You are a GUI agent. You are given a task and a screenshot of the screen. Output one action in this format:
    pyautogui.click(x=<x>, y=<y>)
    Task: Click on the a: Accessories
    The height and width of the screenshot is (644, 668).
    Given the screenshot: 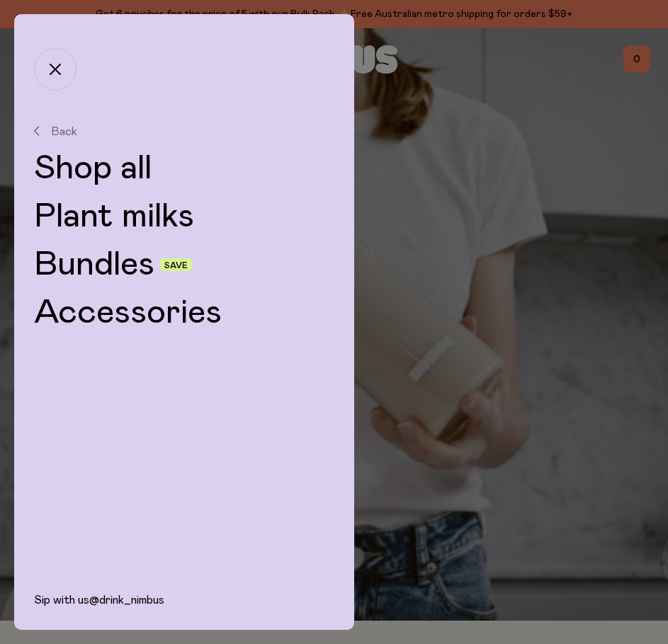 What is the action you would take?
    pyautogui.click(x=184, y=313)
    